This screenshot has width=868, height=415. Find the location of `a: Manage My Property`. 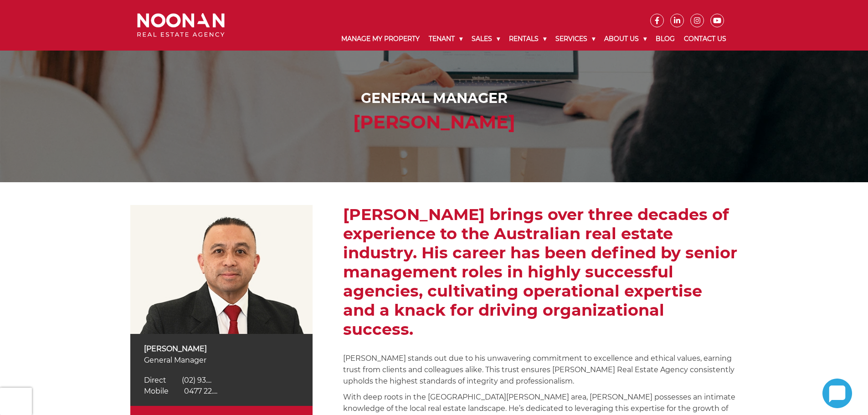

a: Manage My Property is located at coordinates (380, 39).